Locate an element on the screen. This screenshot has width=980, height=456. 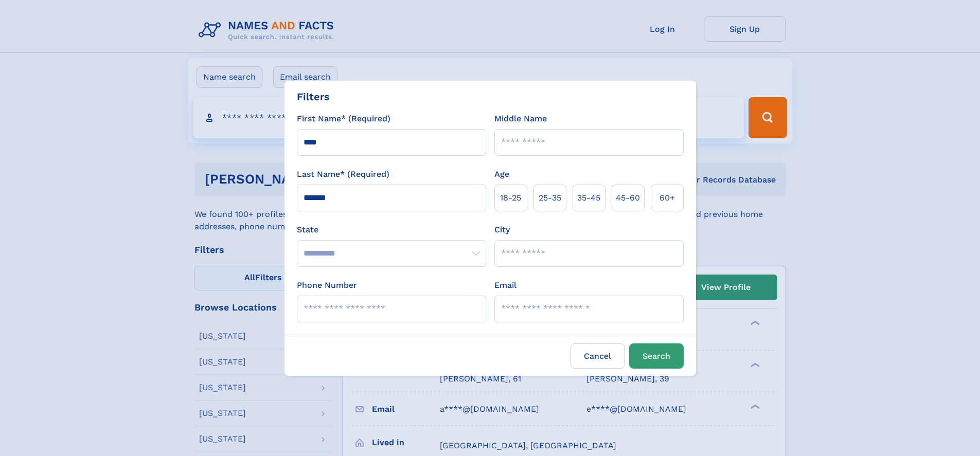
label: Middle Name is located at coordinates (520, 119).